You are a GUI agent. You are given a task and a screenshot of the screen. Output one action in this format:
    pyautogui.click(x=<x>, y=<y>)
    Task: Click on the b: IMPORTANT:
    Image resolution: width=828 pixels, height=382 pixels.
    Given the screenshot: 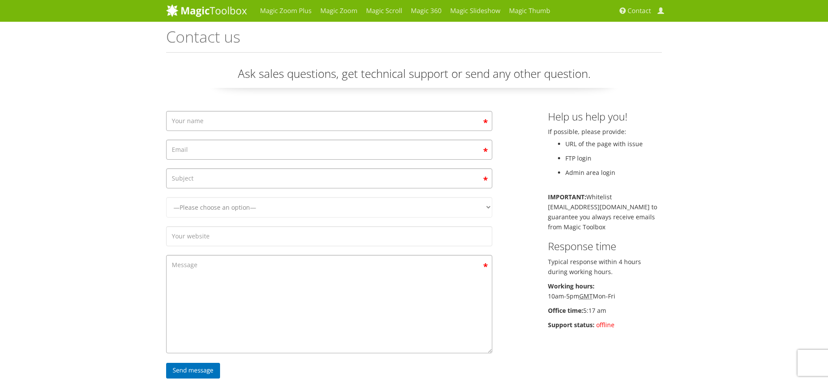 What is the action you would take?
    pyautogui.click(x=567, y=196)
    